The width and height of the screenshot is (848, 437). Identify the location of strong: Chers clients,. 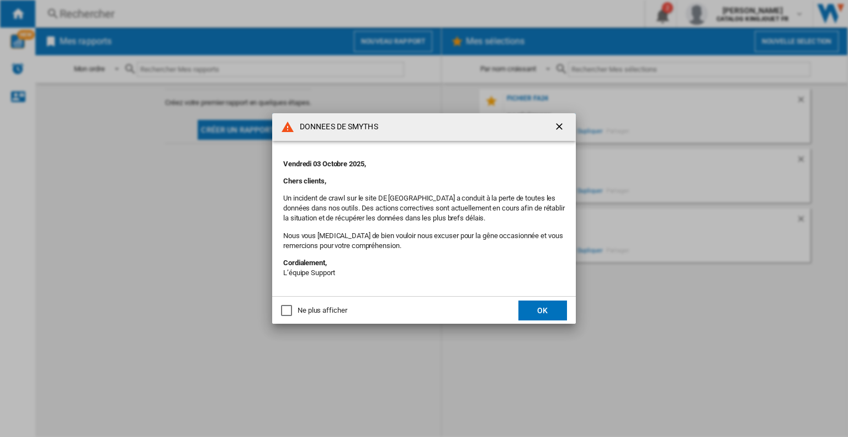
(305, 181).